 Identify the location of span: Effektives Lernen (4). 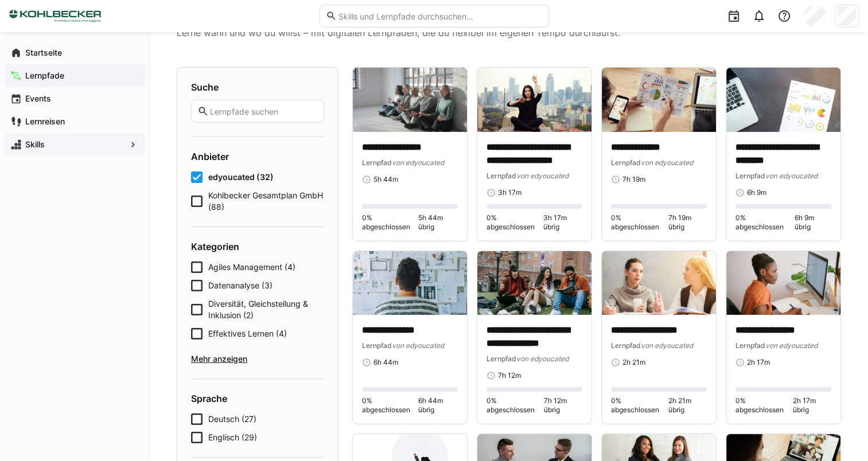
(247, 334).